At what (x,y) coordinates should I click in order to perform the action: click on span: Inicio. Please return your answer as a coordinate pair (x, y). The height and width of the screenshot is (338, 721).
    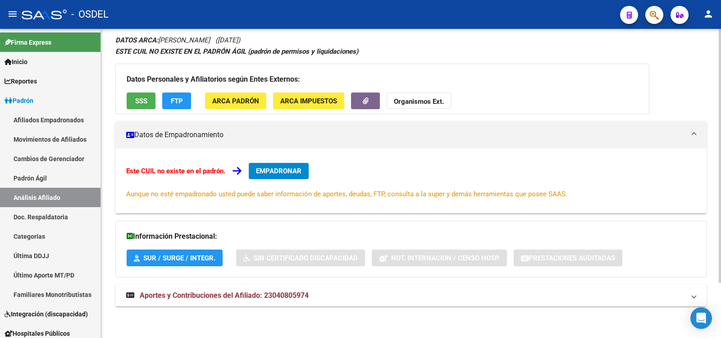
    Looking at the image, I should click on (16, 62).